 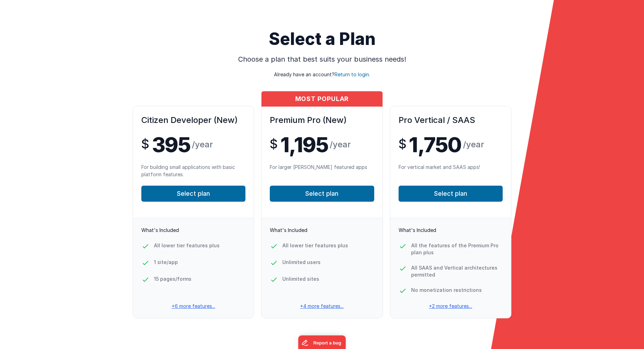 I want to click on h3: Citizen Developer (New), so click(x=193, y=120).